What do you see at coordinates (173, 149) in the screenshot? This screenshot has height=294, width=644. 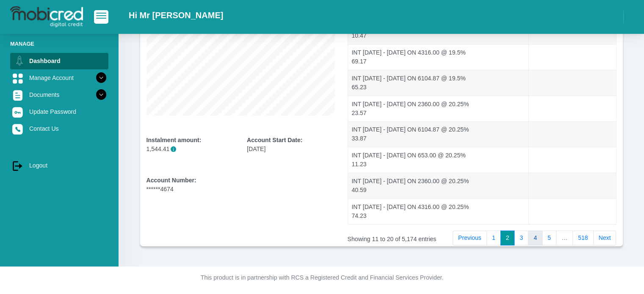 I see `span: i` at bounding box center [173, 149].